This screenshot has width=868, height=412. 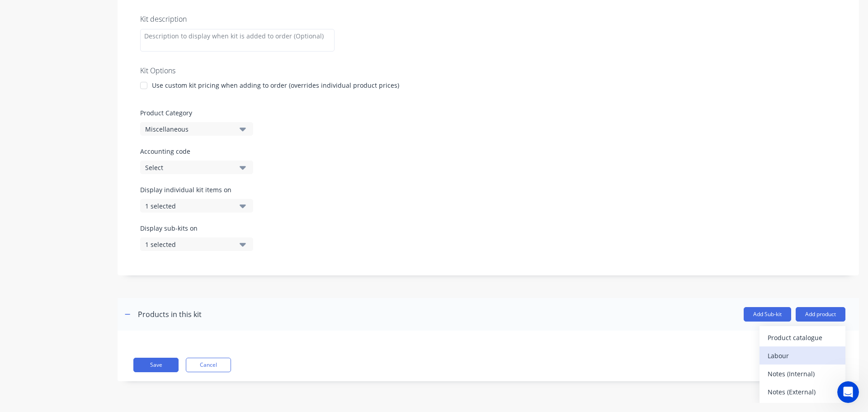 I want to click on button: Notes (External), so click(x=803, y=392).